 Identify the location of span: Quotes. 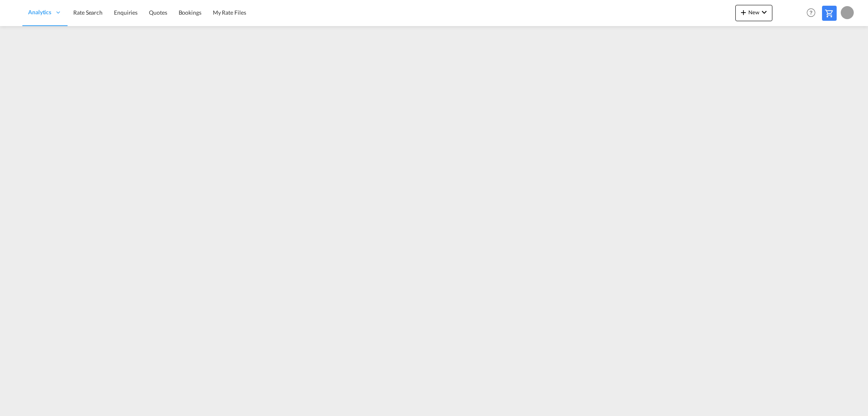
(158, 12).